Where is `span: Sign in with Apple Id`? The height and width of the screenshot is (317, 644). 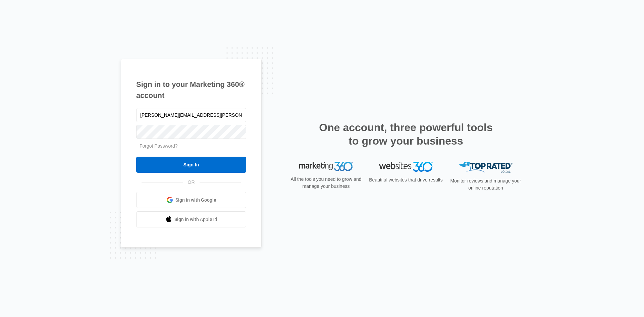 span: Sign in with Apple Id is located at coordinates (196, 219).